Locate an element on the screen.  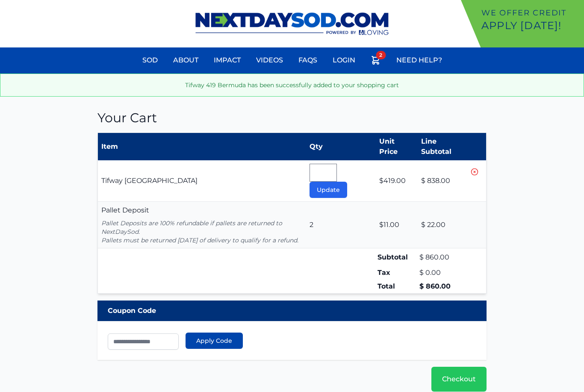
td: Subtotal is located at coordinates (396, 257).